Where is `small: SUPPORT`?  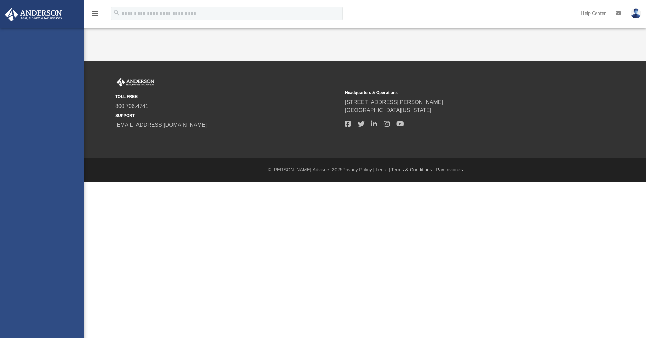 small: SUPPORT is located at coordinates (228, 116).